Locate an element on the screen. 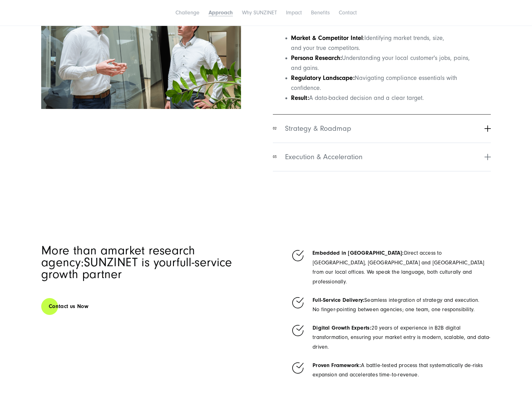 The width and height of the screenshot is (532, 407). a: Challenge is located at coordinates (187, 12).